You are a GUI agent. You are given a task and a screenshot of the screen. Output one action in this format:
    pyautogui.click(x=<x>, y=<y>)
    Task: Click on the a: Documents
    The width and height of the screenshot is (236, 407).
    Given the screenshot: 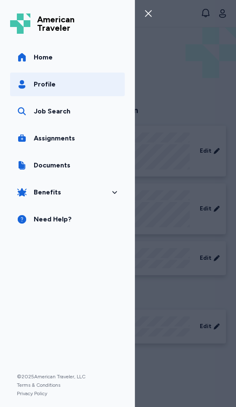 What is the action you would take?
    pyautogui.click(x=67, y=165)
    